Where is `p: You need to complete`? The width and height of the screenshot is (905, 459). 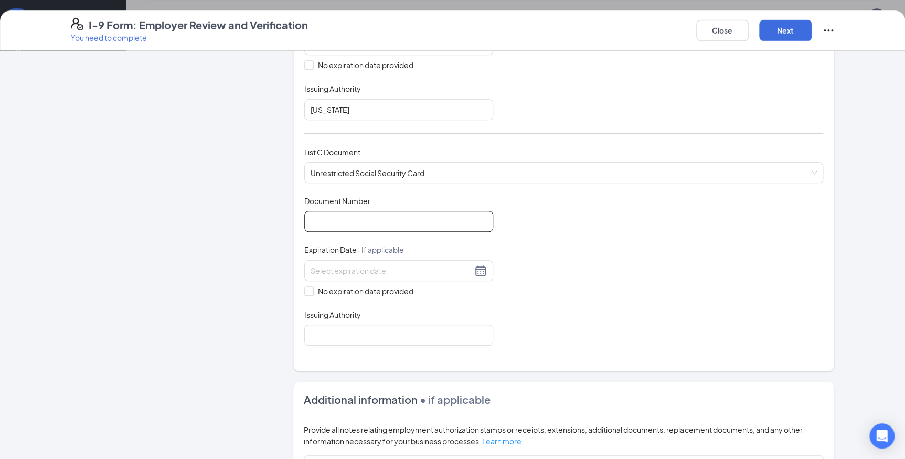
p: You need to complete is located at coordinates (189, 38).